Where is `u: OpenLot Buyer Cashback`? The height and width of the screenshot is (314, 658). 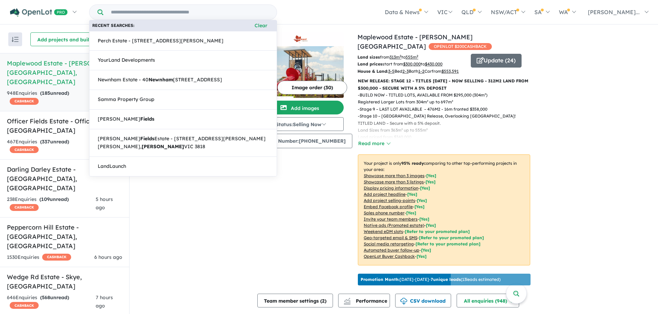
u: OpenLot Buyer Cashback is located at coordinates (389, 256).